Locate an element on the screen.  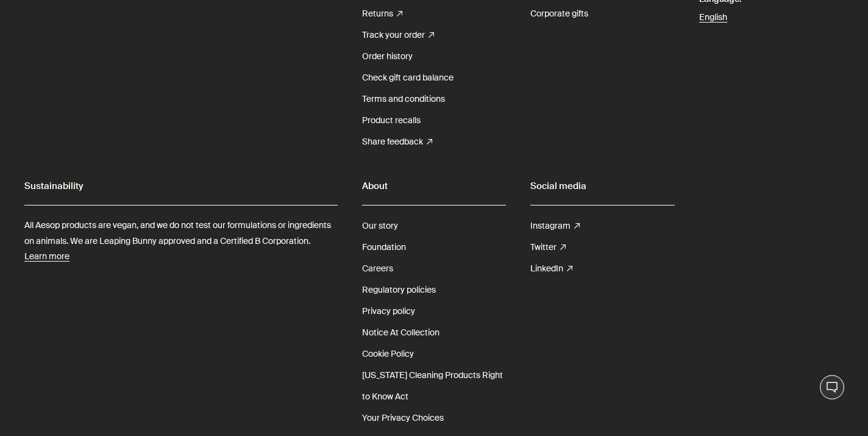
a: Returns is located at coordinates (382, 13).